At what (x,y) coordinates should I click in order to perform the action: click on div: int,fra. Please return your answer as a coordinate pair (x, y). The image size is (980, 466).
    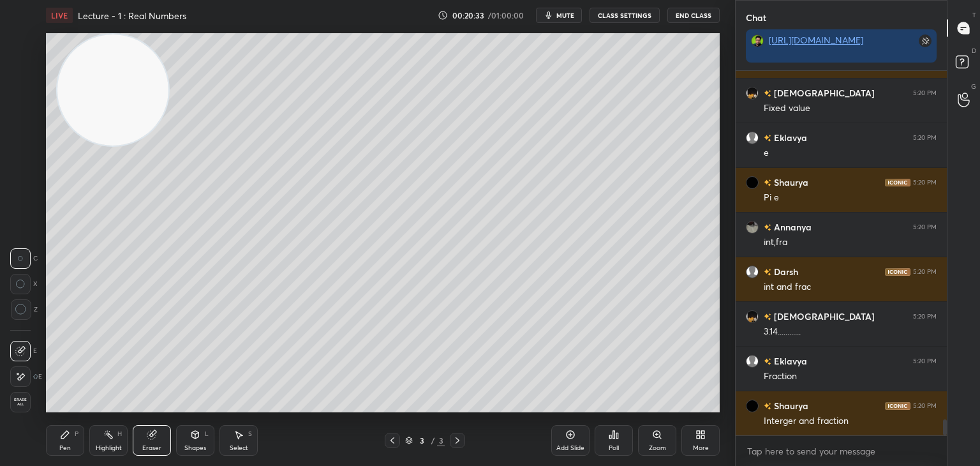
    Looking at the image, I should click on (850, 242).